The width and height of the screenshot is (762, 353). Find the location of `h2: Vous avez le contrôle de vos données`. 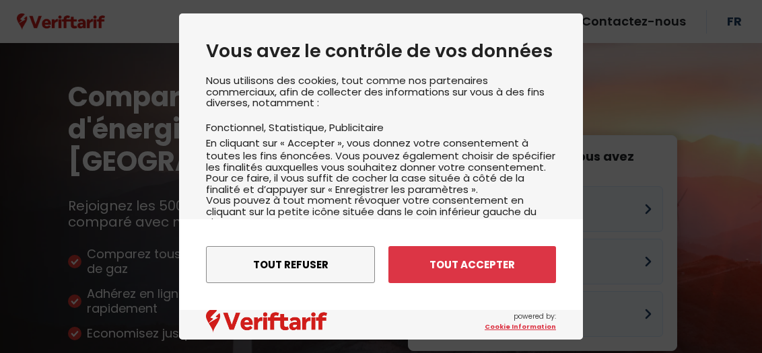

h2: Vous avez le contrôle de vos données is located at coordinates (381, 51).